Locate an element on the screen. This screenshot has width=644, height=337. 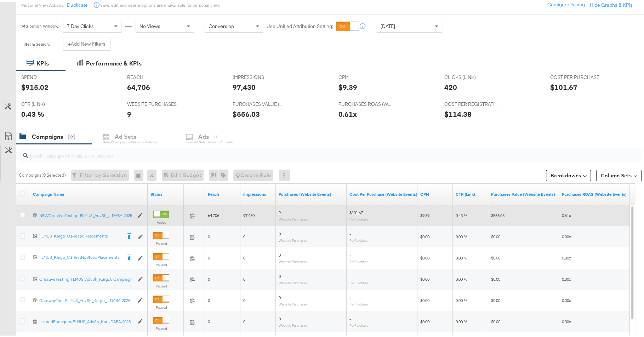
button: Breakdowns is located at coordinates (568, 173).